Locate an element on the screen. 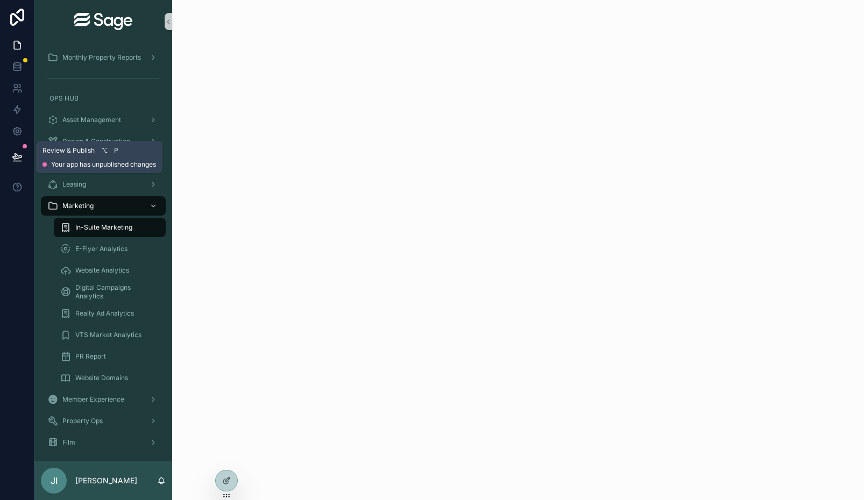 The width and height of the screenshot is (864, 500). span: JI is located at coordinates (54, 481).